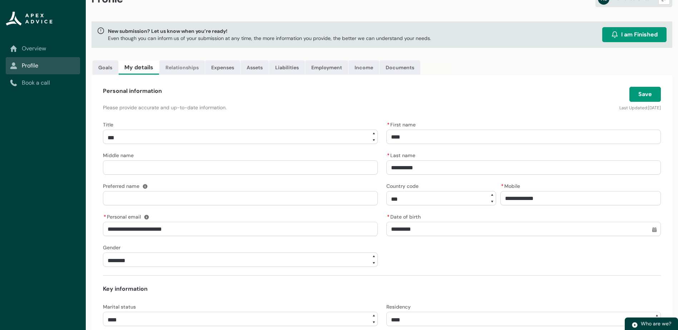  I want to click on span: Residency, so click(399, 307).